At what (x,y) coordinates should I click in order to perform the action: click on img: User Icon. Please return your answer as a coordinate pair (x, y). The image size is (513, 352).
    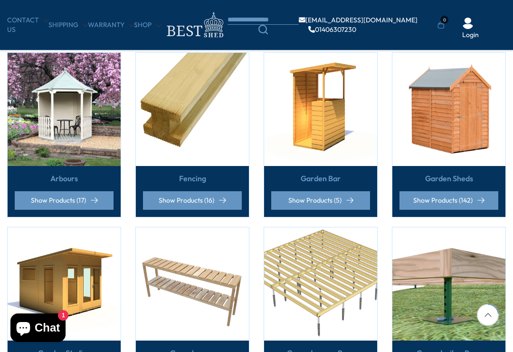
    Looking at the image, I should click on (468, 23).